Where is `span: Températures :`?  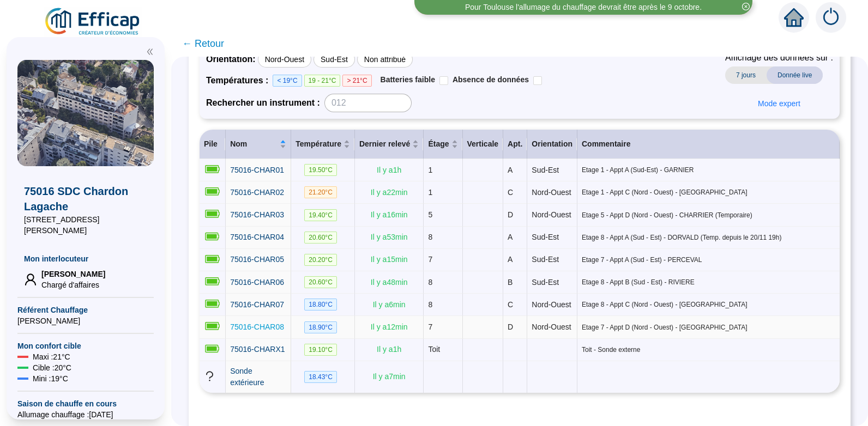
span: Températures : is located at coordinates (239, 81).